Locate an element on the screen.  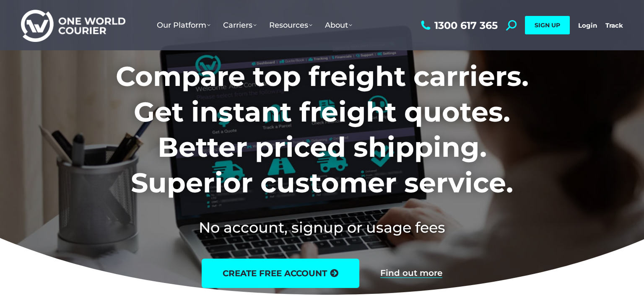
span: Carriers is located at coordinates (240, 25).